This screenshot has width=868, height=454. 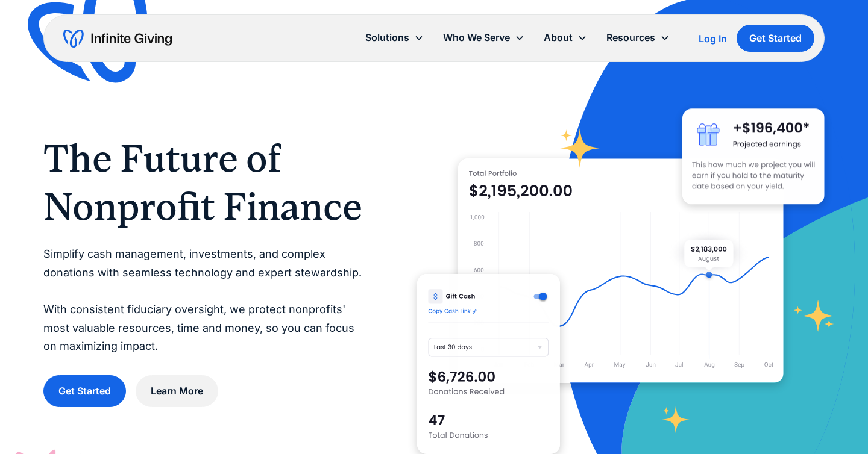 What do you see at coordinates (713, 39) in the screenshot?
I see `a: Log In` at bounding box center [713, 39].